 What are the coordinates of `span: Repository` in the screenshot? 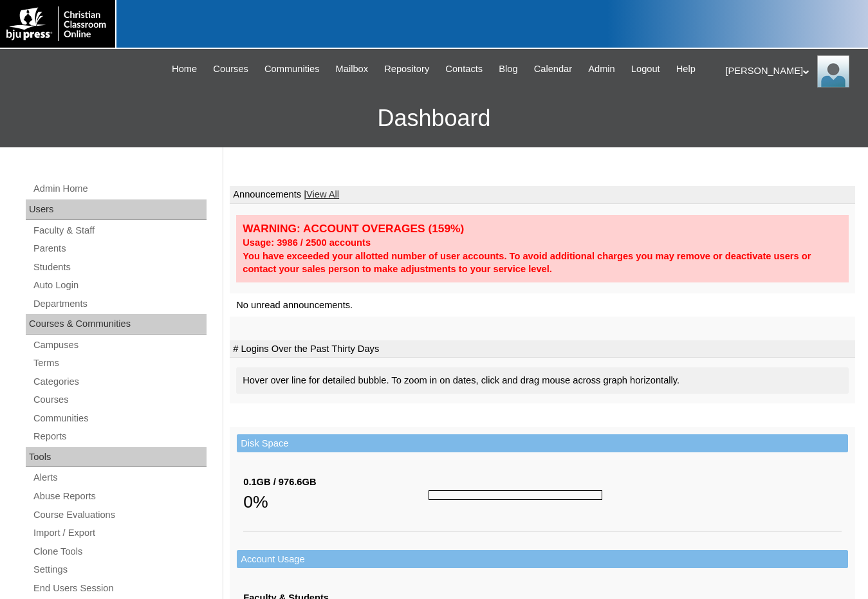 It's located at (407, 69).